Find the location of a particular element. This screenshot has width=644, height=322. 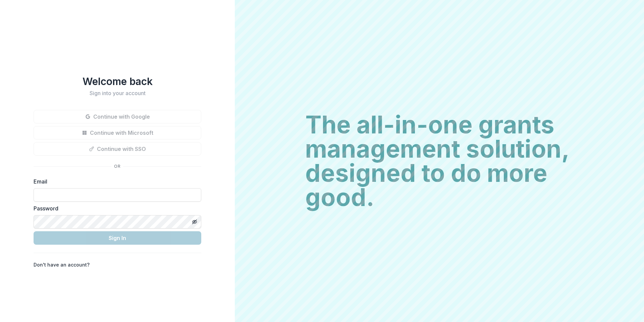

button: Continue with Microsoft is located at coordinates (117, 133).